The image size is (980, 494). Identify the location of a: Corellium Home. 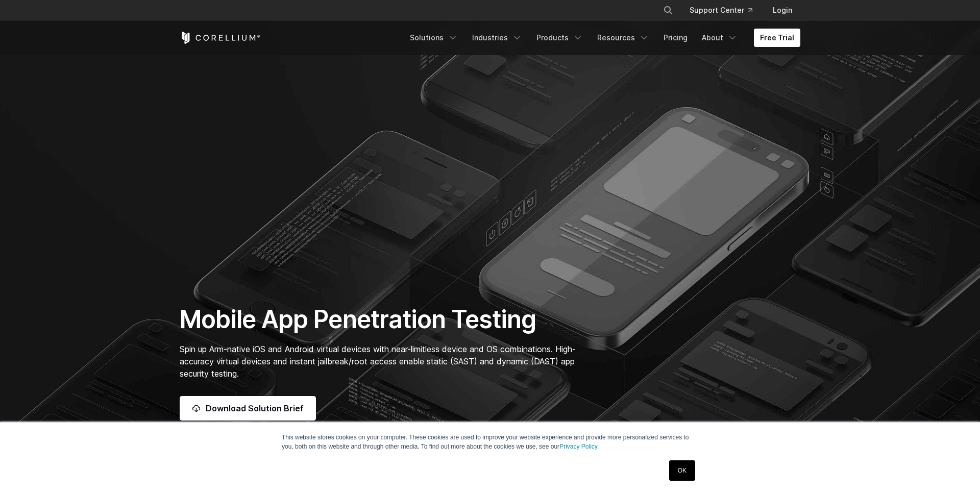
(220, 38).